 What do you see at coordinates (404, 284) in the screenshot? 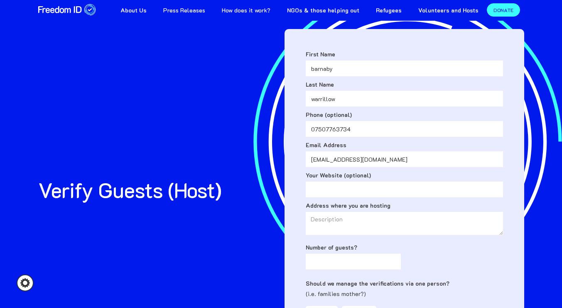
I see `label: Should we manage the verifications via one person?` at bounding box center [404, 284].